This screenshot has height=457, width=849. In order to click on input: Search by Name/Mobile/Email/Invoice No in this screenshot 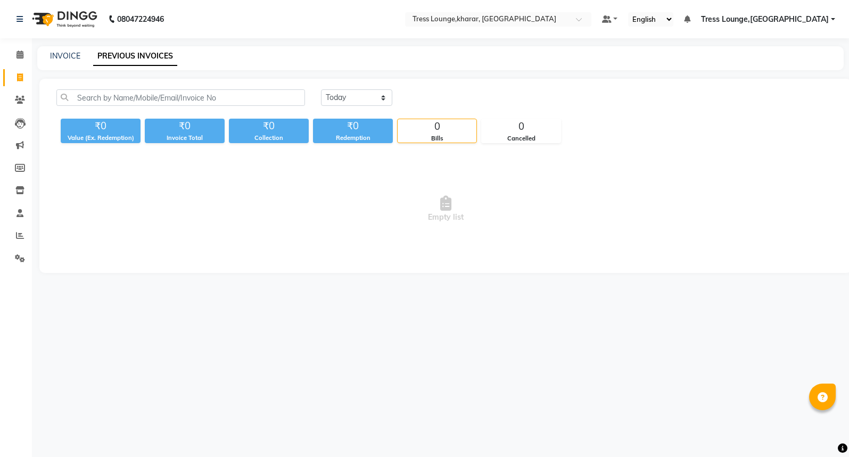, I will do `click(180, 97)`.